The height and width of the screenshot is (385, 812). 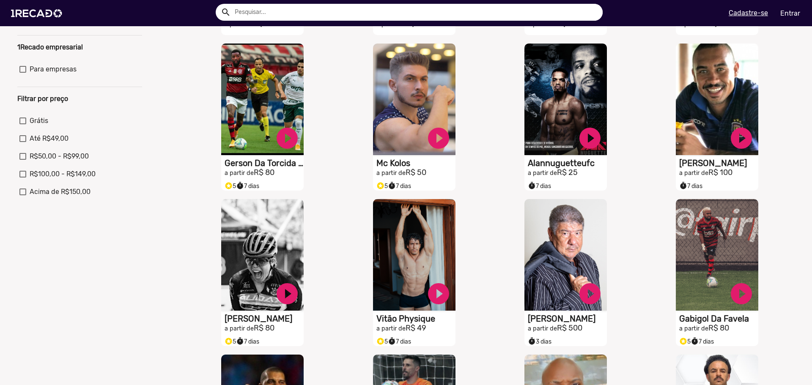 I want to click on input: Pesquisar..., so click(x=415, y=12).